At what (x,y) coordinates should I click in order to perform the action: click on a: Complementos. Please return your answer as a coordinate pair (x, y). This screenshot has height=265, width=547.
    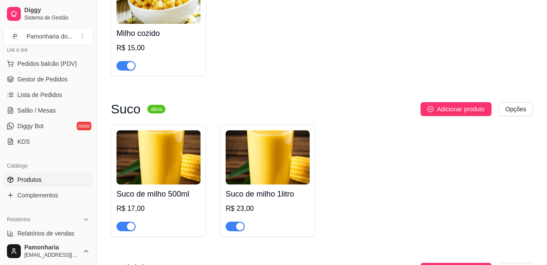
    Looking at the image, I should click on (48, 195).